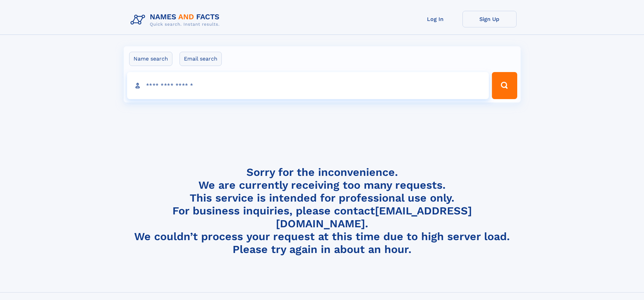  I want to click on a: Sign Up, so click(490, 19).